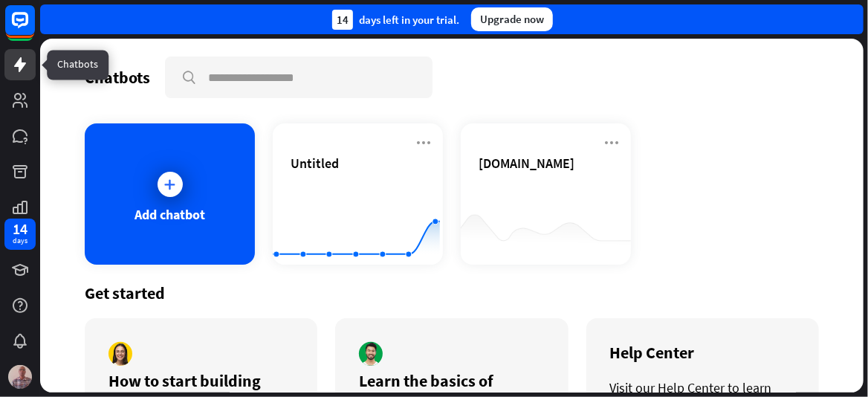 This screenshot has width=868, height=397. What do you see at coordinates (117, 77) in the screenshot?
I see `div: Chatbots` at bounding box center [117, 77].